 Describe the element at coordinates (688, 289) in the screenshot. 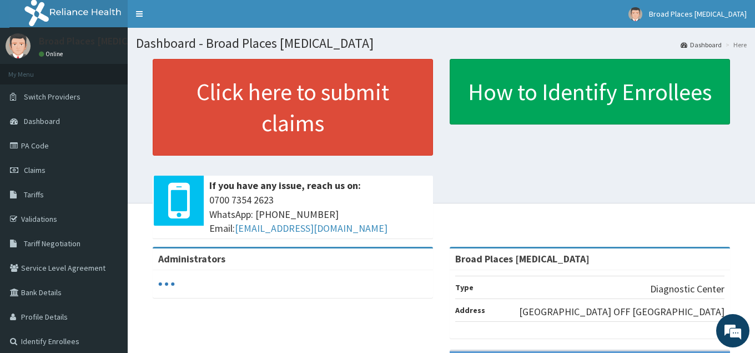

I see `p: Diagnostic Center` at that location.